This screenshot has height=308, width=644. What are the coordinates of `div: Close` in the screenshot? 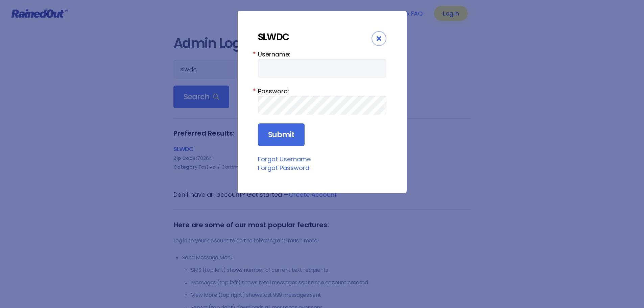 It's located at (379, 39).